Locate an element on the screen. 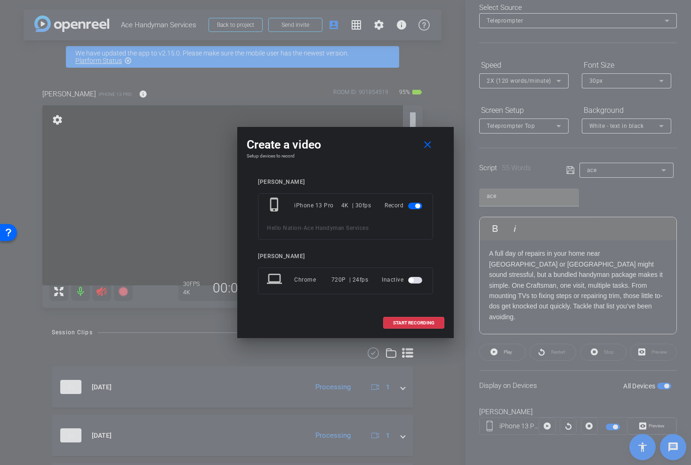  div: Inactive is located at coordinates (403, 280).